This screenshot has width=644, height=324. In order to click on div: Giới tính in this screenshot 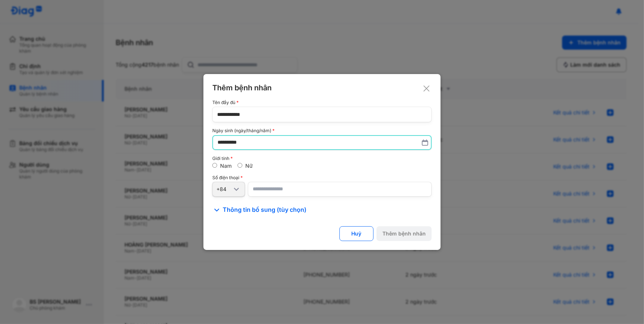, I will do `click(322, 158)`.